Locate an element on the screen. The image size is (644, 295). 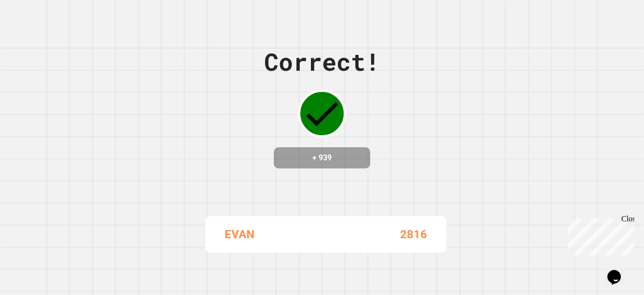
h4: + 939 is located at coordinates (322, 158).